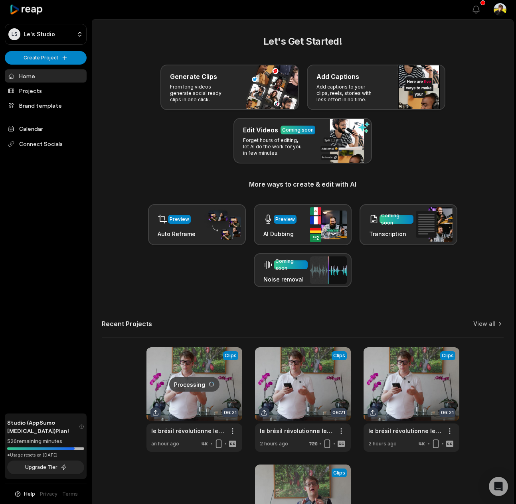 This screenshot has height=504, width=516. Describe the element at coordinates (260, 130) in the screenshot. I see `h3: Edit Videos` at that location.